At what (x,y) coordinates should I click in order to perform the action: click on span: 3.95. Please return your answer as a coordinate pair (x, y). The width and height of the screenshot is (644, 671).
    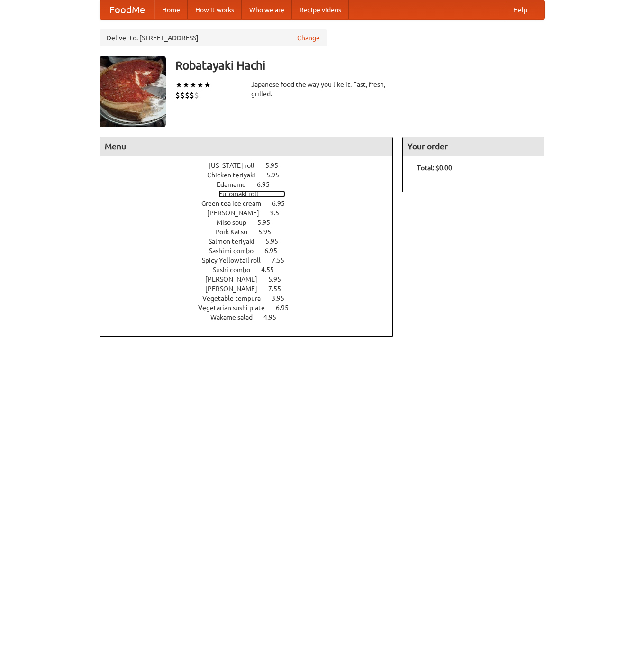
    Looking at the image, I should click on (282, 298).